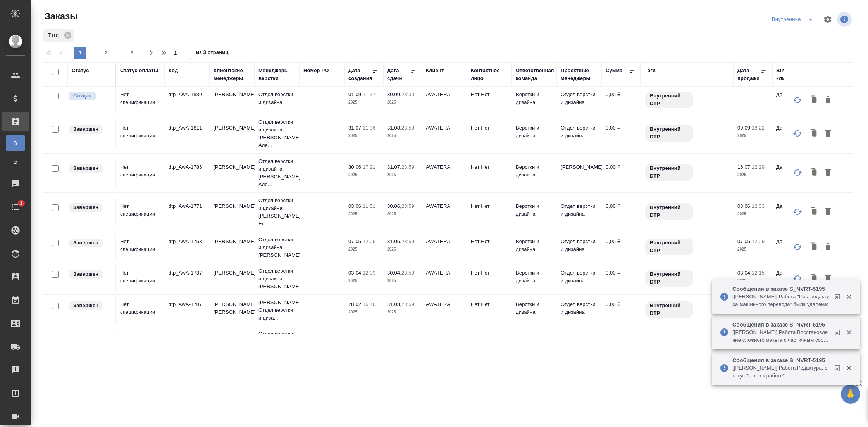  What do you see at coordinates (394, 206) in the screenshot?
I see `p: 30.06,` at bounding box center [394, 206].